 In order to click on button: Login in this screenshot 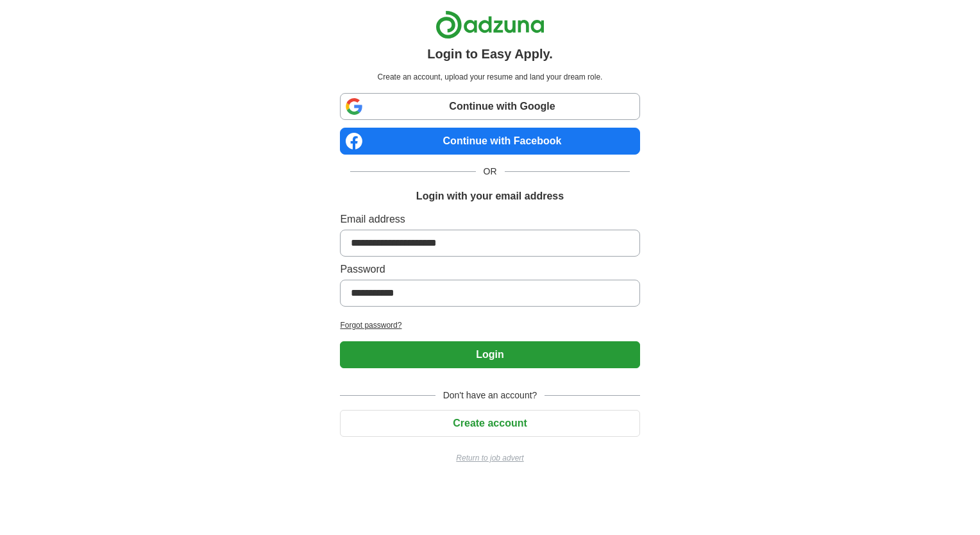, I will do `click(489, 355)`.